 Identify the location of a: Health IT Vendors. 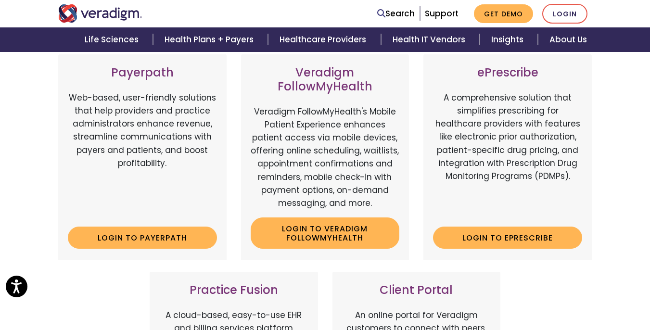
(430, 39).